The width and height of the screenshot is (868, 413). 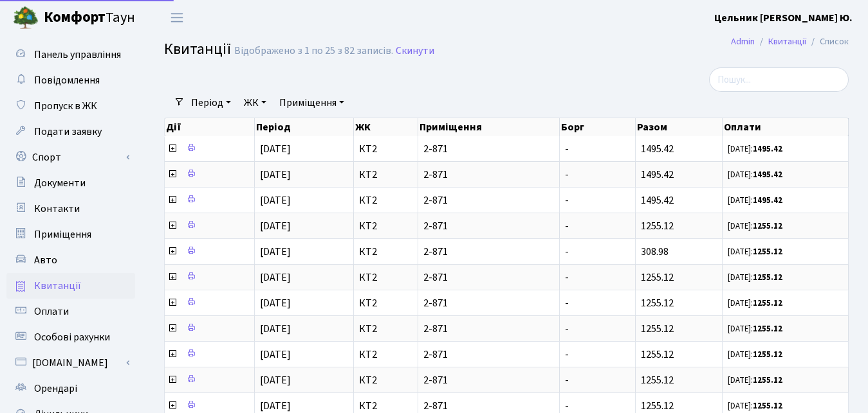 What do you see at coordinates (71, 312) in the screenshot?
I see `a: Оплати` at bounding box center [71, 312].